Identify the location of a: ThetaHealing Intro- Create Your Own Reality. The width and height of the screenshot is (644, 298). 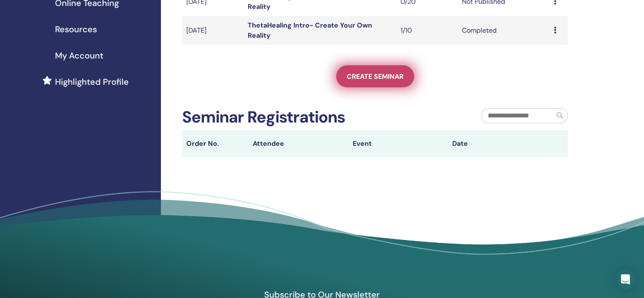
(310, 30).